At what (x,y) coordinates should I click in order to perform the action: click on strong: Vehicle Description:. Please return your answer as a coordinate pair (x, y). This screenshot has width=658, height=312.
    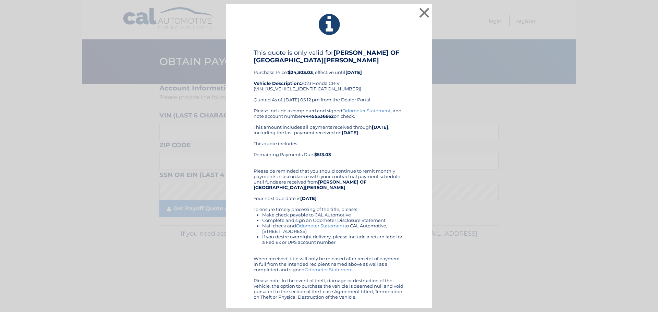
    Looking at the image, I should click on (277, 83).